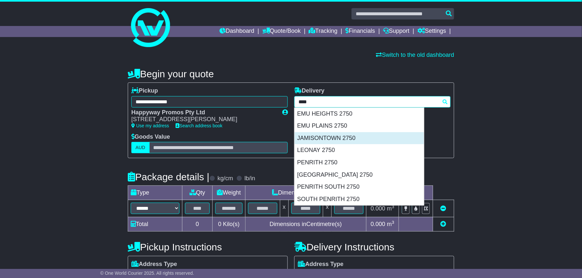 The height and width of the screenshot is (278, 582). What do you see at coordinates (359, 138) in the screenshot?
I see `div: JAMISONTOWN 2750` at bounding box center [359, 138].